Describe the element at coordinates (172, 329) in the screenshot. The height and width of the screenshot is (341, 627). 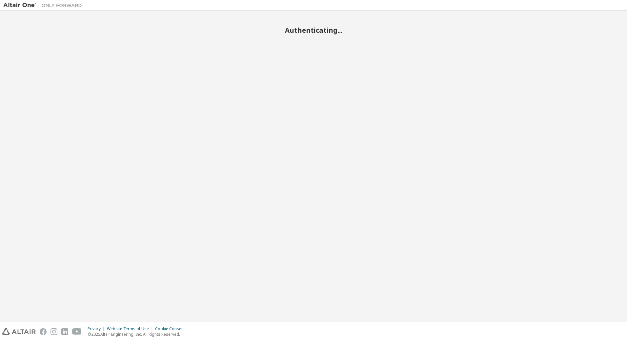
I see `div: Cookie Consent` at that location.